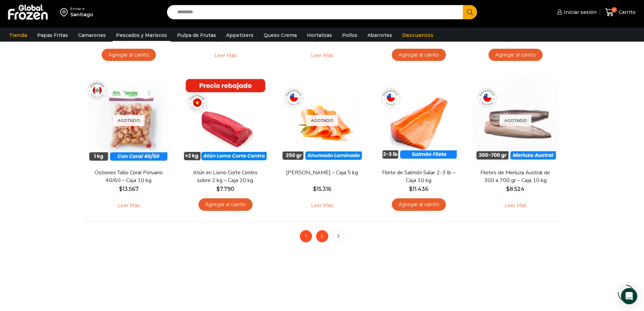 Image resolution: width=644 pixels, height=311 pixels. Describe the element at coordinates (225, 56) in the screenshot. I see `a: Leé más sobre “Filete de Salmón Coho sin Piel – Caja 10 Kg”` at that location.